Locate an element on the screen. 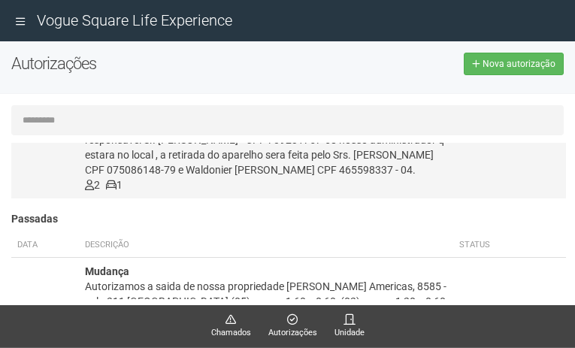 Image resolution: width=575 pixels, height=348 pixels. th: Status is located at coordinates (510, 245).